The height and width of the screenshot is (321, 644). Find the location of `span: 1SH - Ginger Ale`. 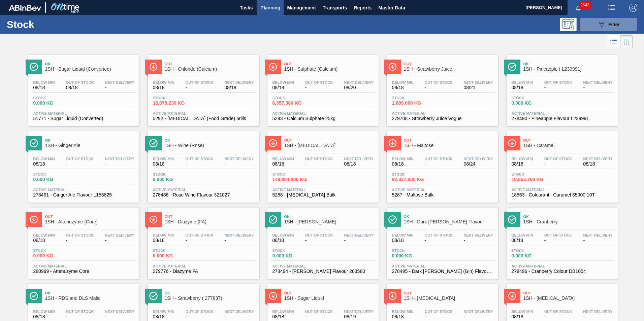

span: 1SH - Ginger Ale is located at coordinates (90, 145).